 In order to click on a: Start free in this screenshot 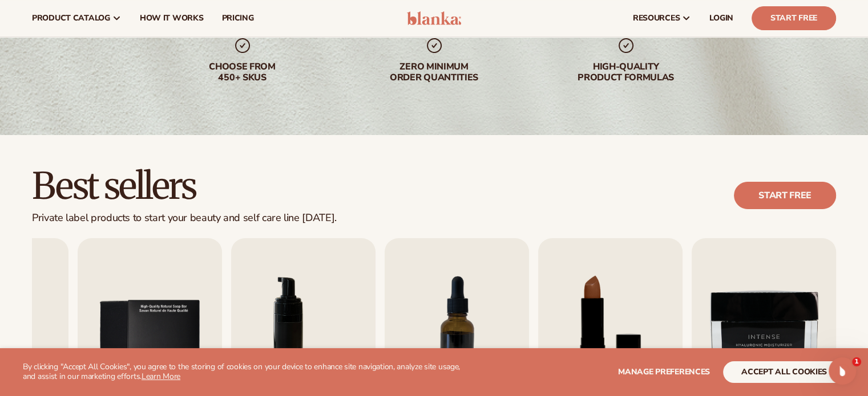, I will do `click(785, 195)`.